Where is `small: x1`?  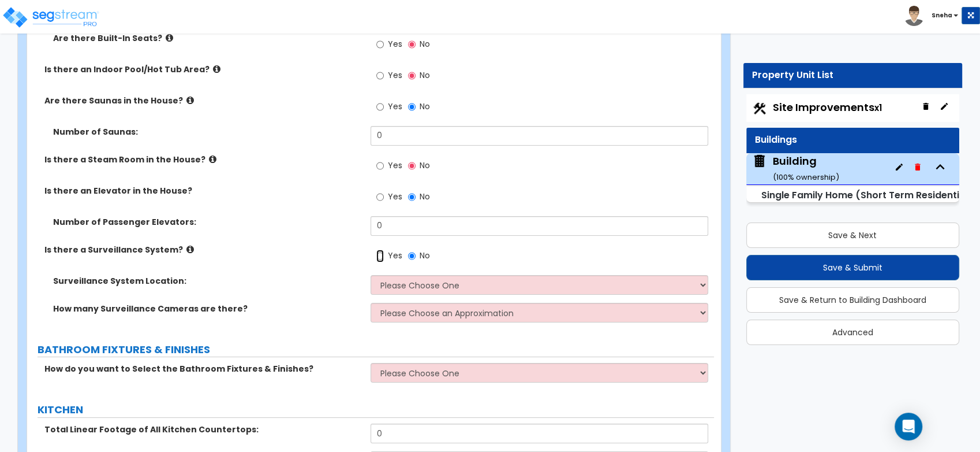 small: x1 is located at coordinates (878, 107).